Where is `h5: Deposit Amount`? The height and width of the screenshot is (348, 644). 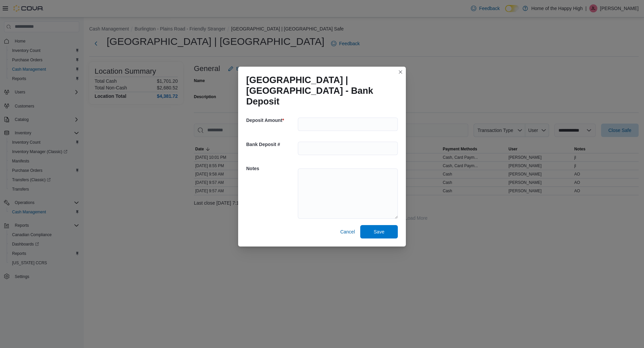 h5: Deposit Amount is located at coordinates (271, 120).